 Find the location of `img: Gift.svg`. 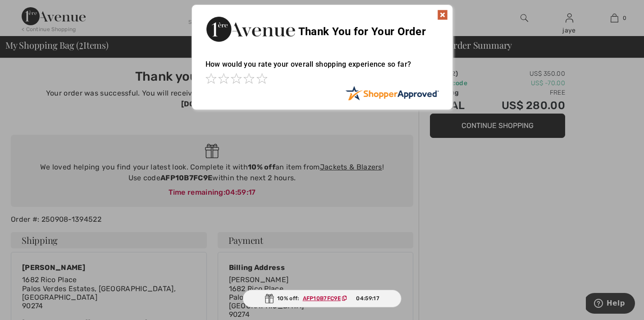

img: Gift.svg is located at coordinates (269, 298).